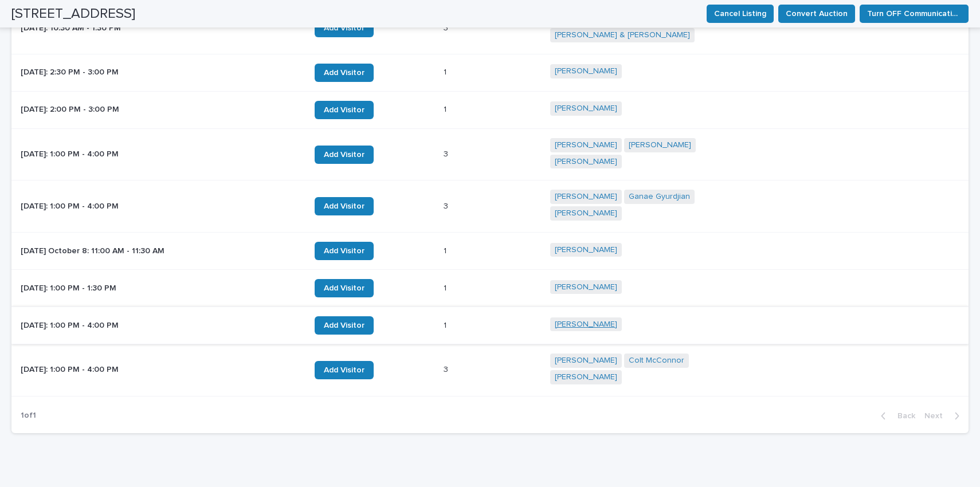 This screenshot has height=487, width=980. What do you see at coordinates (817, 14) in the screenshot?
I see `span: Convert Auction` at bounding box center [817, 14].